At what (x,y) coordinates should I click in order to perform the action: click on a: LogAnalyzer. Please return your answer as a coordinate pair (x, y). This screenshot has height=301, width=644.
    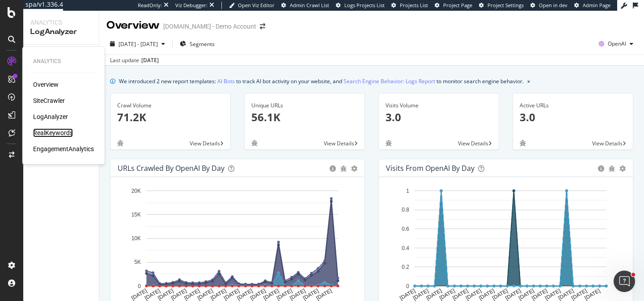
    Looking at the image, I should click on (50, 117).